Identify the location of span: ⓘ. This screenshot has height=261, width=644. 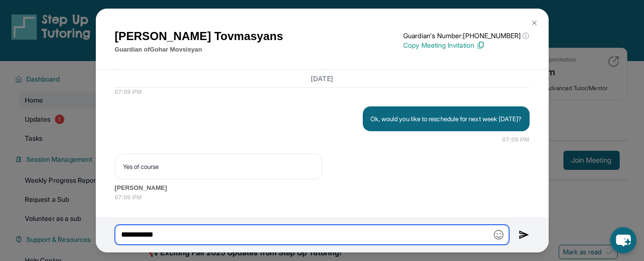
(526, 36).